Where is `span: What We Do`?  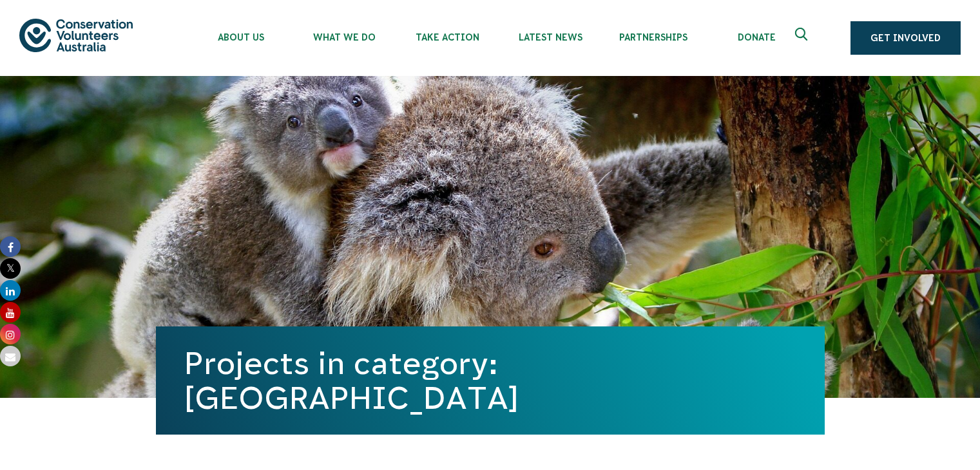
span: What We Do is located at coordinates (344, 37).